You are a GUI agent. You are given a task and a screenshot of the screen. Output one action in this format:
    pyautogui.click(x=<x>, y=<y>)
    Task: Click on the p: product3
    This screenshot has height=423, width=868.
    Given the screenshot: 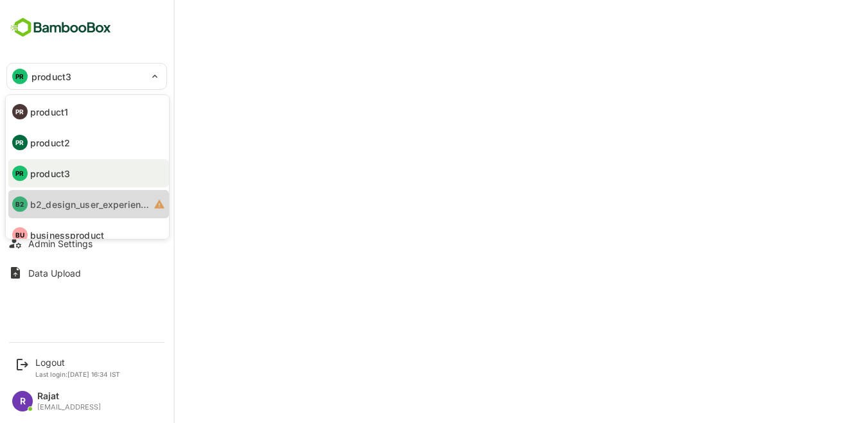 What is the action you would take?
    pyautogui.click(x=50, y=174)
    